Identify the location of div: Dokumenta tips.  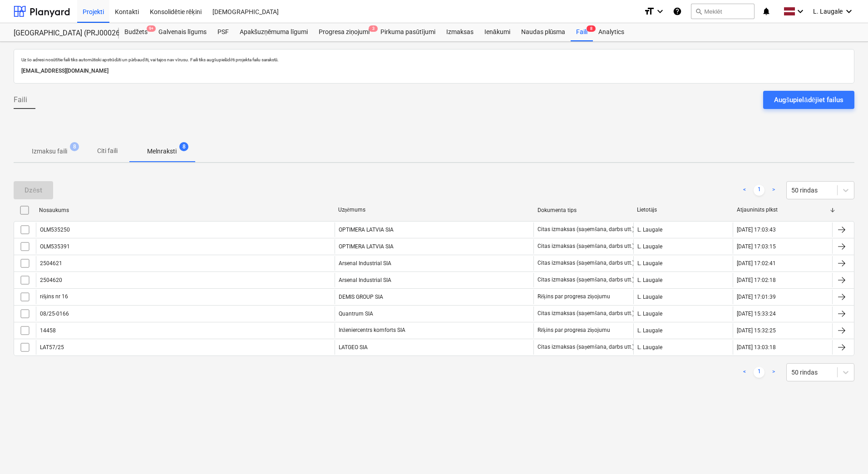
(584, 210).